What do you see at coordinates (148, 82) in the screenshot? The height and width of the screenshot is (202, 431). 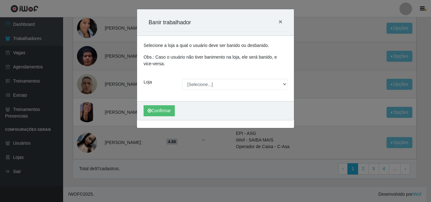 I see `label: Loja` at bounding box center [148, 82].